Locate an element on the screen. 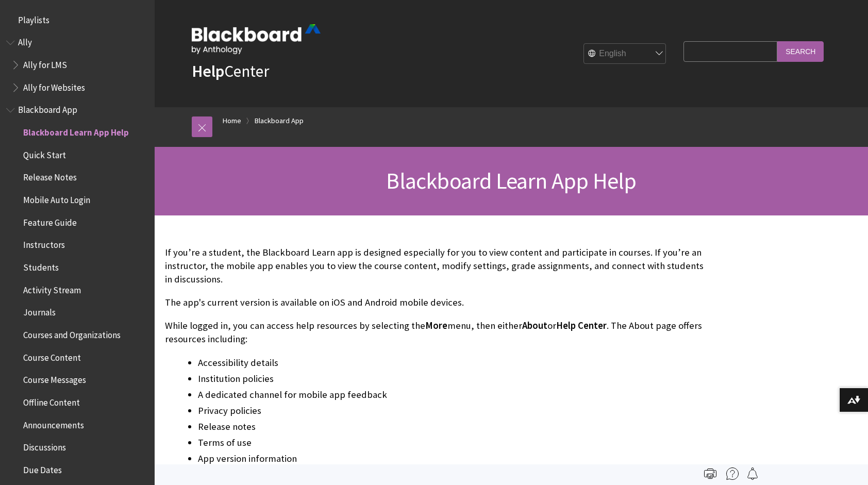 This screenshot has width=868, height=485. li: Release notes is located at coordinates (452, 426).